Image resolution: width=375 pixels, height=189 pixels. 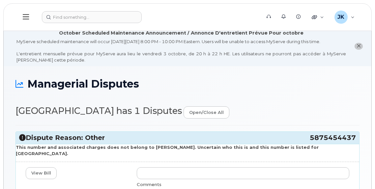 What do you see at coordinates (181, 33) in the screenshot?
I see `div: October Scheduled Maintenance Announcement / Annonce D'entretient Prévue Pour octobre` at bounding box center [181, 33].